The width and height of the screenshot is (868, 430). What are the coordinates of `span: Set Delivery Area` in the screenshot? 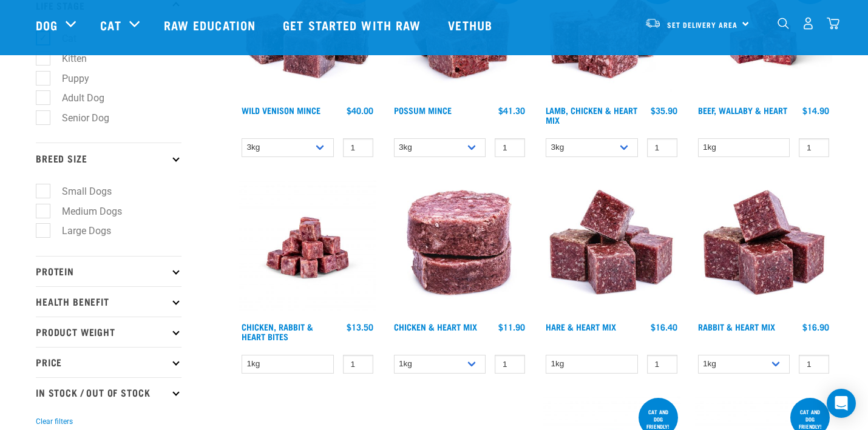 It's located at (702, 25).